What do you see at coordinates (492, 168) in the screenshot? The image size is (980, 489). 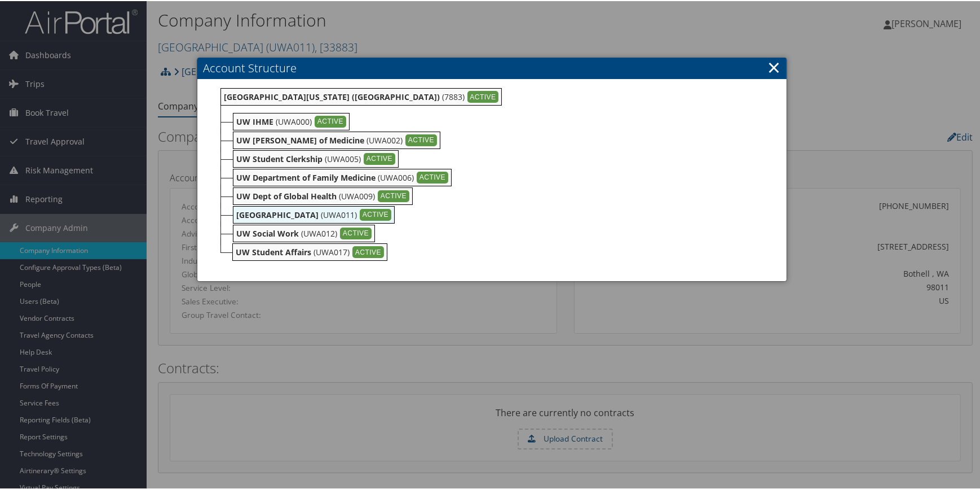 I see `div: Account Structure` at bounding box center [492, 168].